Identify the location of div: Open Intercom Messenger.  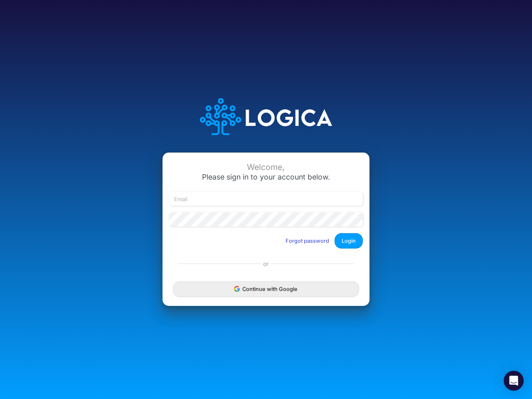
(514, 381).